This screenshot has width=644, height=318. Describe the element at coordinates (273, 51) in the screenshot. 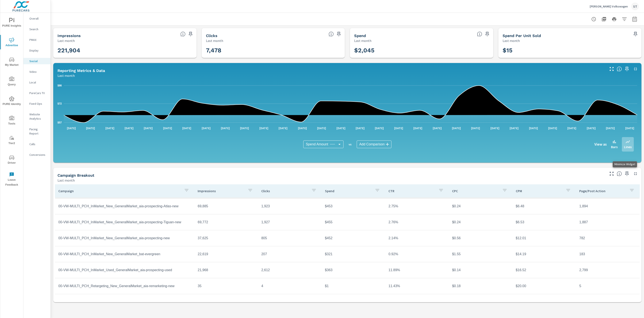

I see `h3: 7,478` at that location.